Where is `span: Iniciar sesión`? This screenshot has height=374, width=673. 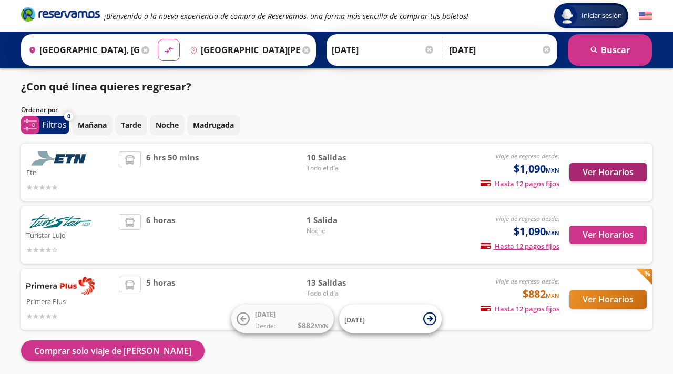
span: Iniciar sesión is located at coordinates (602, 16).